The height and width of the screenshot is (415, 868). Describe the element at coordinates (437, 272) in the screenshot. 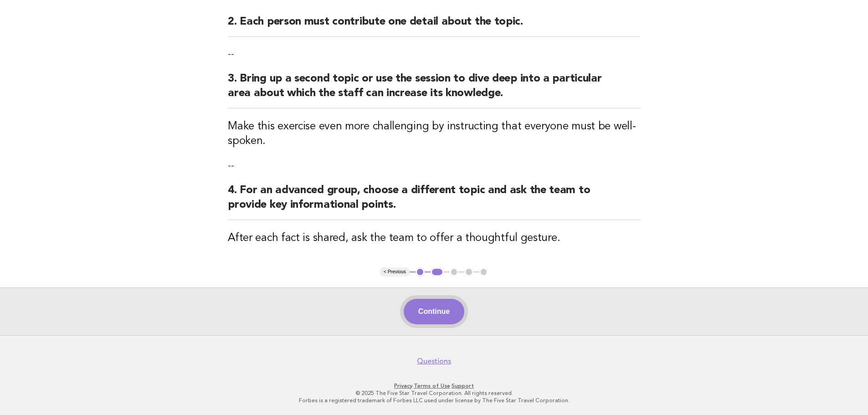

I see `button: 2` at that location.